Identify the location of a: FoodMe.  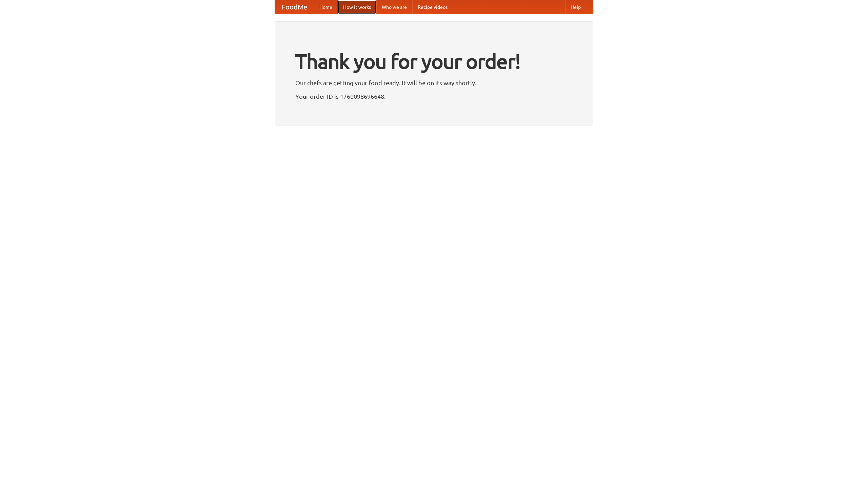
(294, 7).